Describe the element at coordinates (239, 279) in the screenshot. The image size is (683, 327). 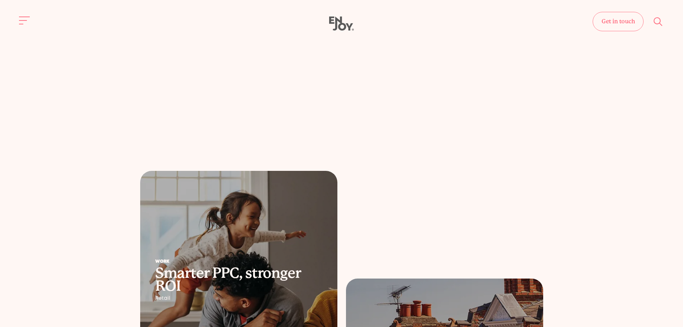
I see `h2: Smarter PPC, stronger ROI` at that location.